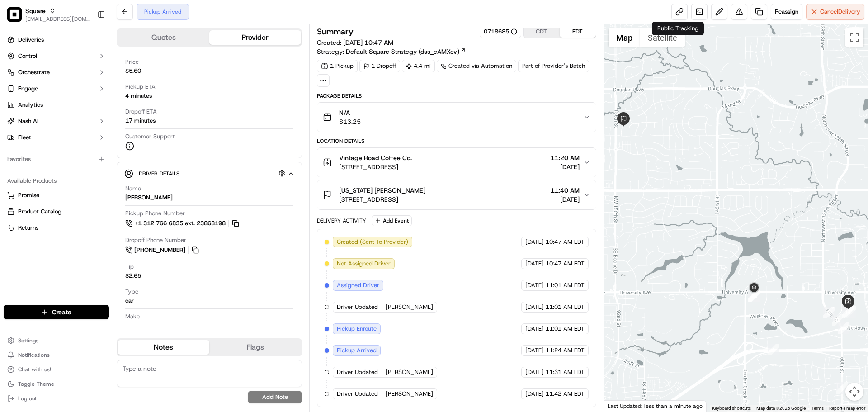 The width and height of the screenshot is (868, 412). I want to click on a: Open this area in Google Maps (opens a new window), so click(621, 406).